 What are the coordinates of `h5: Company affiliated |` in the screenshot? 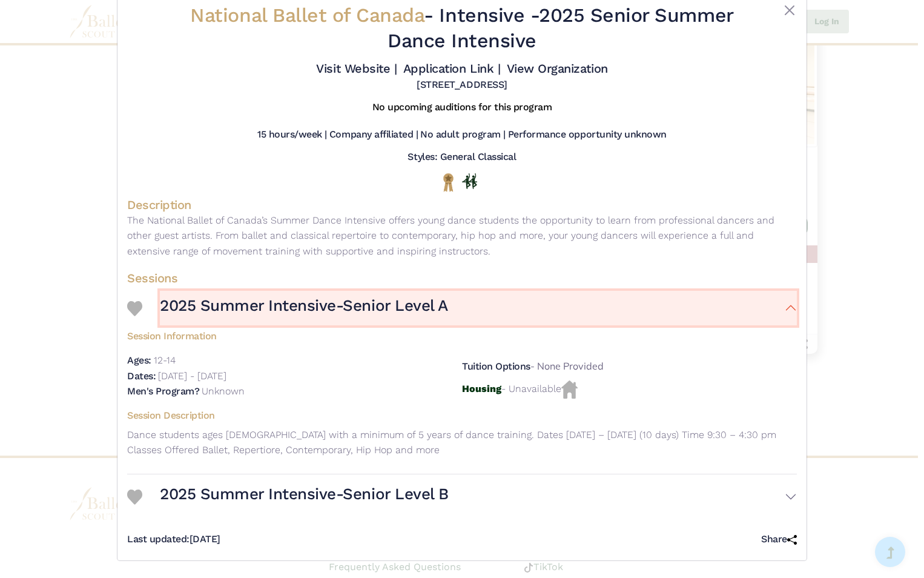 It's located at (374, 134).